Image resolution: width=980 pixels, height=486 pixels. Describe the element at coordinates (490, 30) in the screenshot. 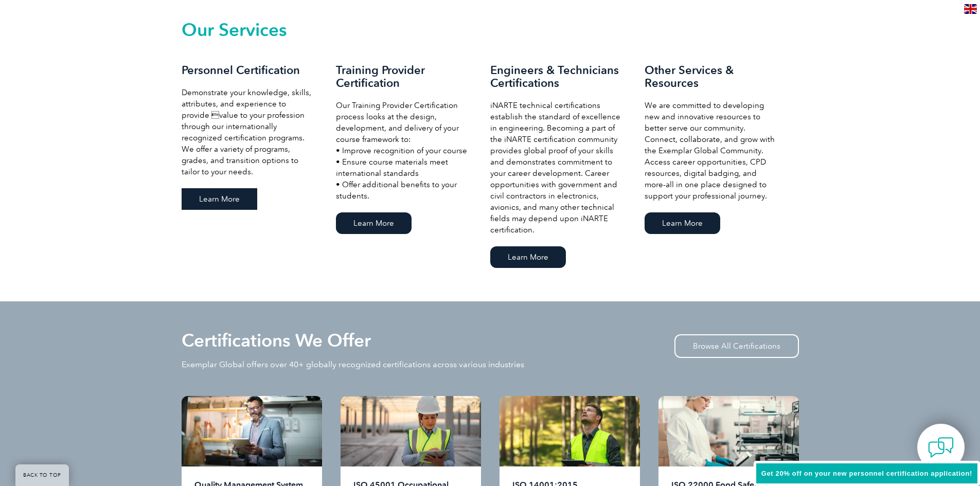

I see `h2: Our Services` at that location.